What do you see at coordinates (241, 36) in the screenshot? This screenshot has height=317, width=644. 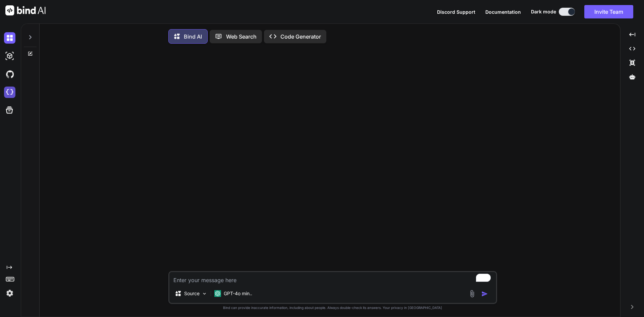 I see `p: Web Search` at bounding box center [241, 36].